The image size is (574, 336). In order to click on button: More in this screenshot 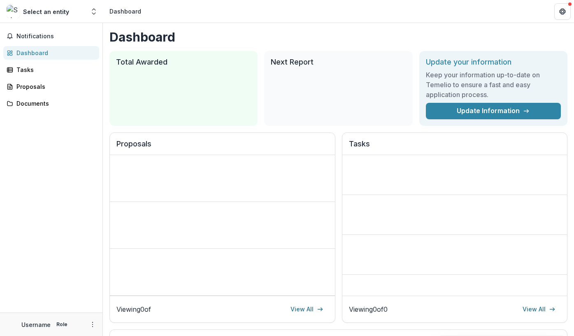, I will do `click(93, 324)`.